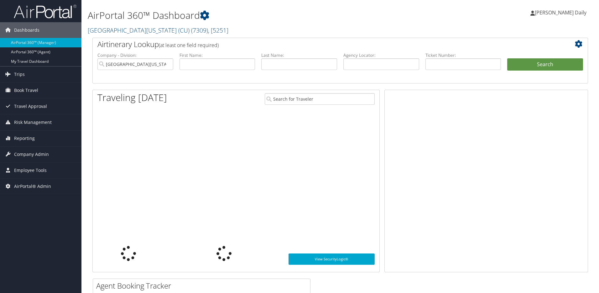 The image size is (599, 293). Describe the element at coordinates (203, 286) in the screenshot. I see `h2: Agent Booking Tracker` at that location.